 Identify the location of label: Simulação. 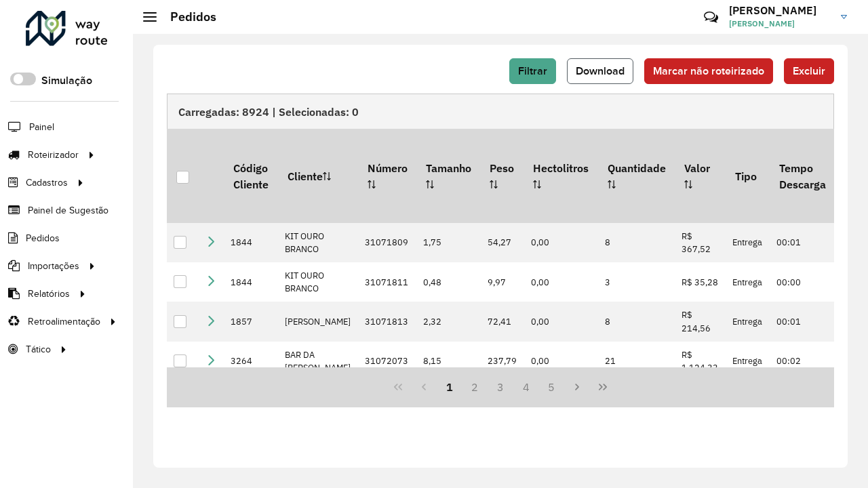
(67, 81).